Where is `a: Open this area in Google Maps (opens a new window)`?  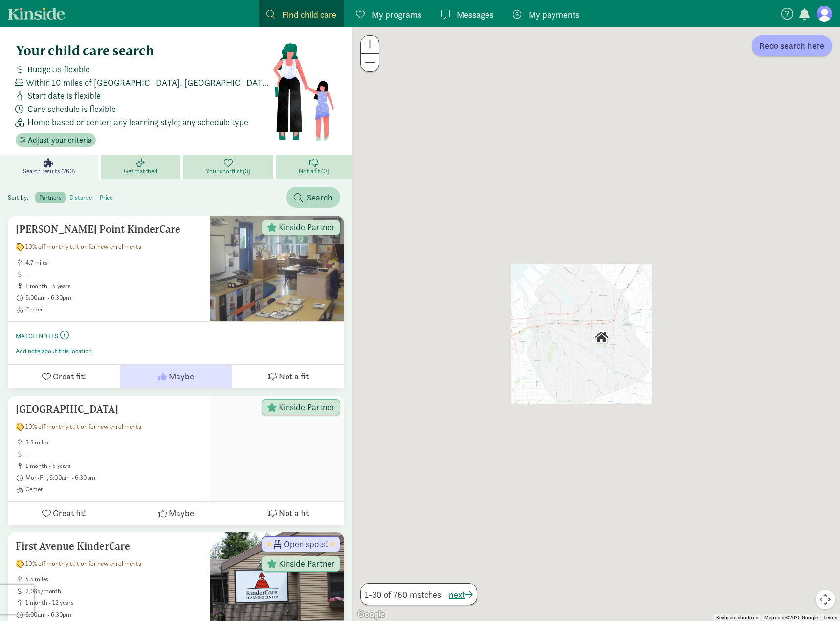
a: Open this area in Google Maps (opens a new window) is located at coordinates (371, 615).